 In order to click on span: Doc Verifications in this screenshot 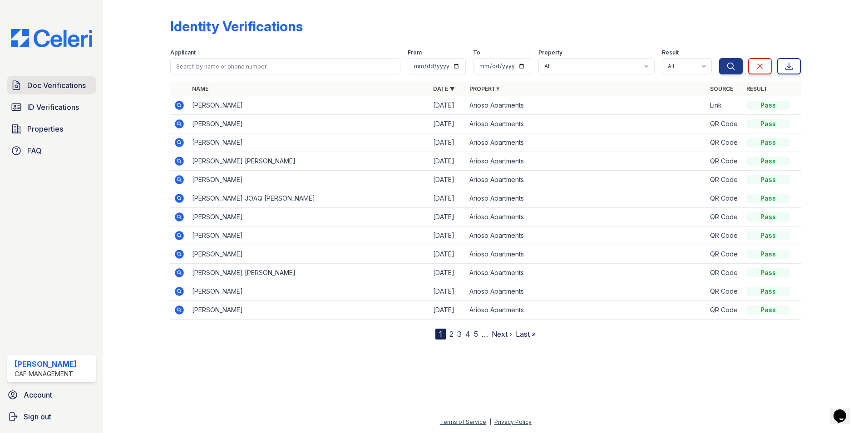, I will do `click(56, 85)`.